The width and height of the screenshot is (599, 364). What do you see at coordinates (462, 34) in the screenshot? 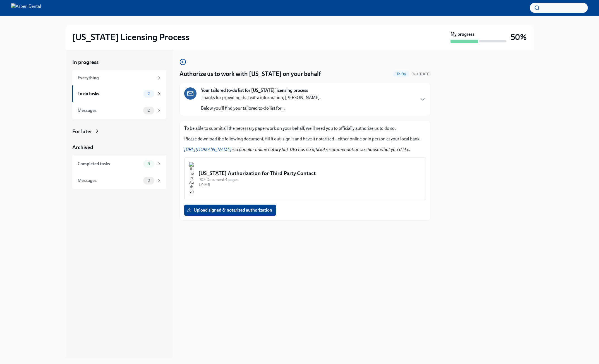
I see `strong: My progress` at bounding box center [462, 34].